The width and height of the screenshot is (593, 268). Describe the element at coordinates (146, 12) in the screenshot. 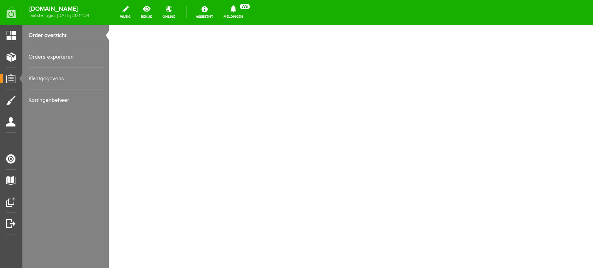

I see `a: bekijk` at that location.